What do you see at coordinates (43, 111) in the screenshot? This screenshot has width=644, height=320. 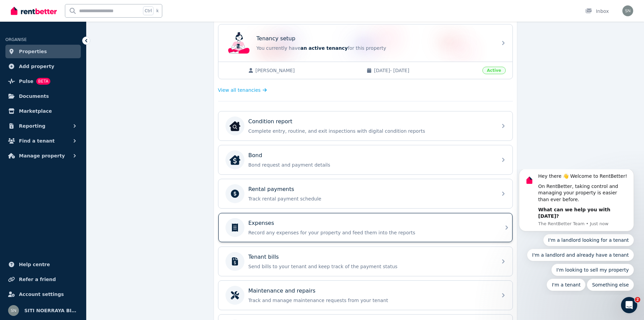 I see `a: Marketplace` at bounding box center [43, 111].